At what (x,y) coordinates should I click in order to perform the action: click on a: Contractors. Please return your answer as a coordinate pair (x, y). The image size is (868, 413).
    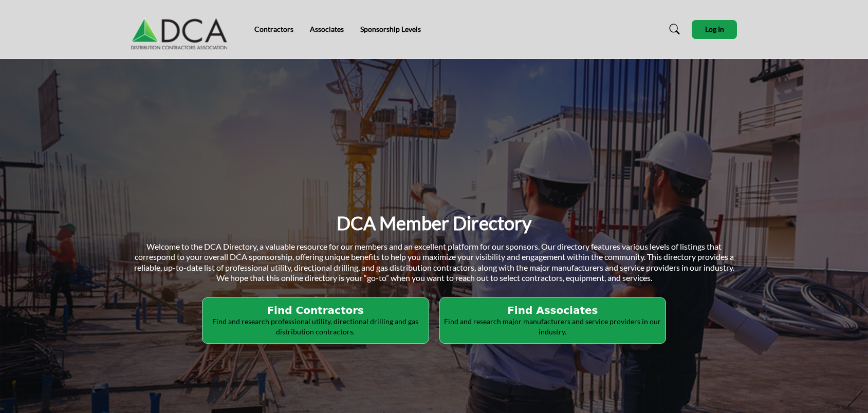
    Looking at the image, I should click on (274, 29).